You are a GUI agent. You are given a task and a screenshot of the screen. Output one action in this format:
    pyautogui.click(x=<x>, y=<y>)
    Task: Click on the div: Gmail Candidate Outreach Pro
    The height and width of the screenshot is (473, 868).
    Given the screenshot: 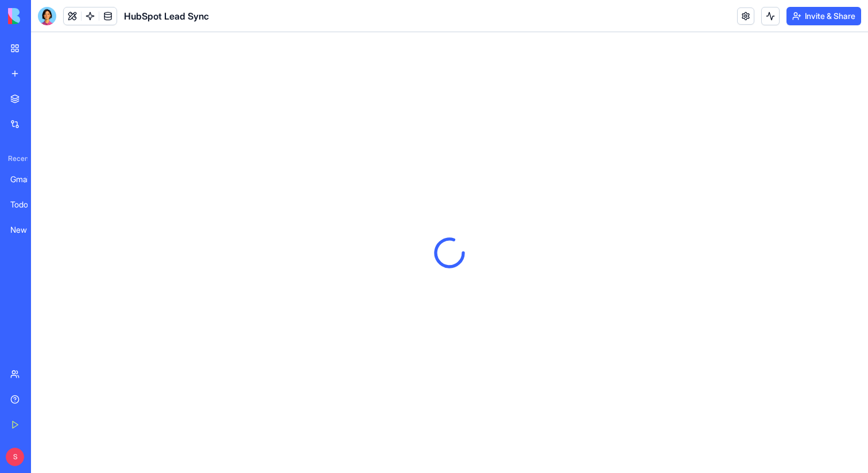 What is the action you would take?
    pyautogui.click(x=27, y=179)
    